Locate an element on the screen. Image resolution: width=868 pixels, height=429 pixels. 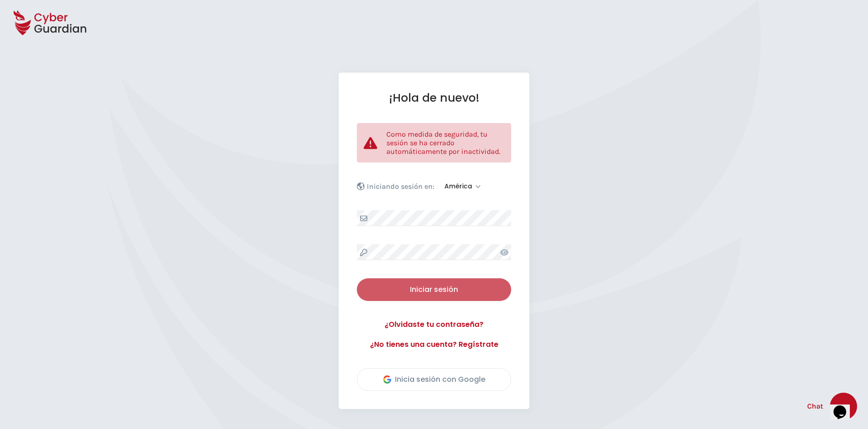
h1: ¡Hola de nuevo! is located at coordinates (434, 97).